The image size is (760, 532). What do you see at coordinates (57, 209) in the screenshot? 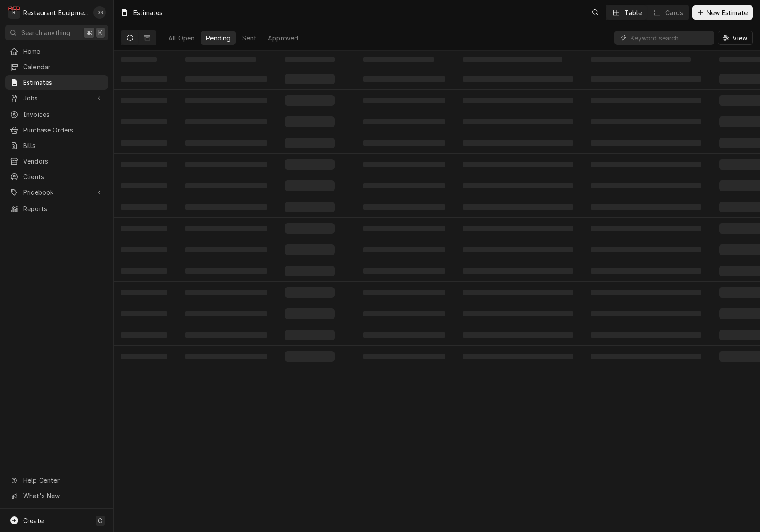
I see `a: Reports` at bounding box center [57, 209].